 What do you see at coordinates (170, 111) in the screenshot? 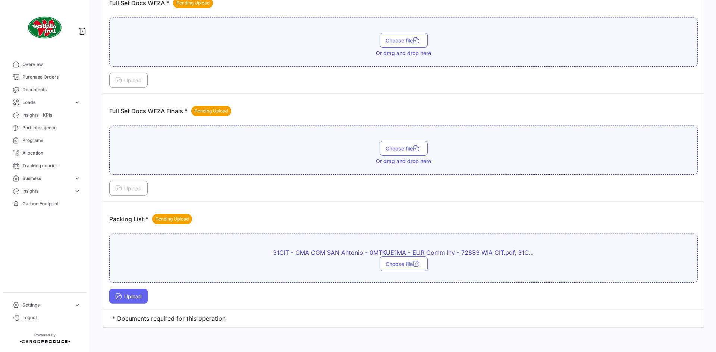
I see `p: Full Set Docs WFZA Finals *` at bounding box center [170, 111].